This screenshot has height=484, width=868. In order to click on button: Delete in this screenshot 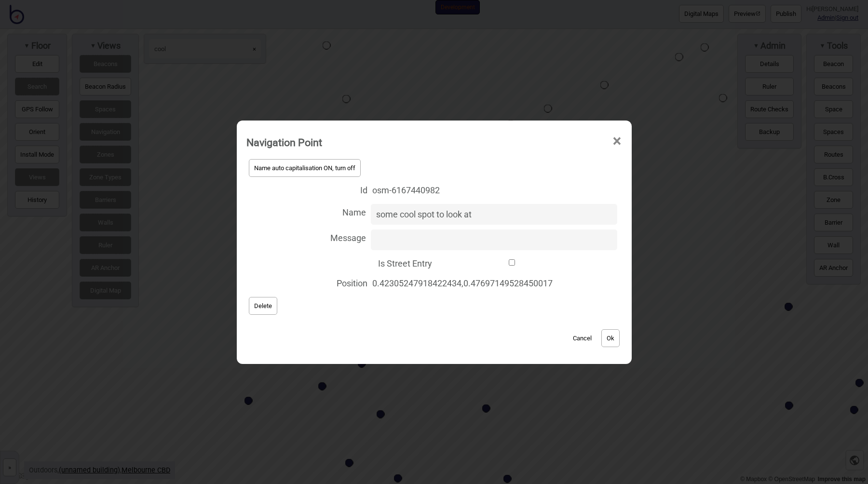, I will do `click(263, 305)`.